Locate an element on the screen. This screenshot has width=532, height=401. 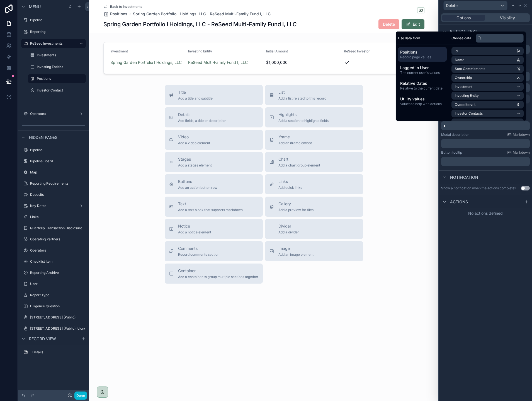
span: Add a title and subtitle is located at coordinates (195, 99).